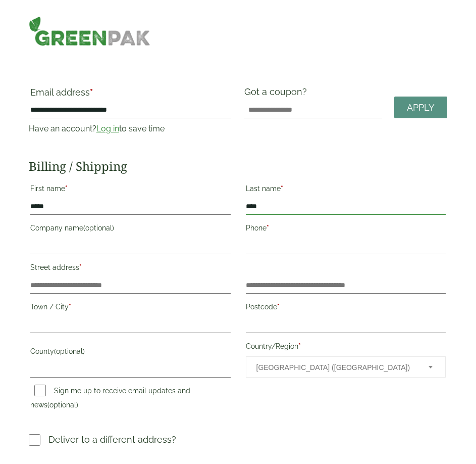 This screenshot has width=476, height=464. I want to click on p: Deliver to a different address?, so click(112, 439).